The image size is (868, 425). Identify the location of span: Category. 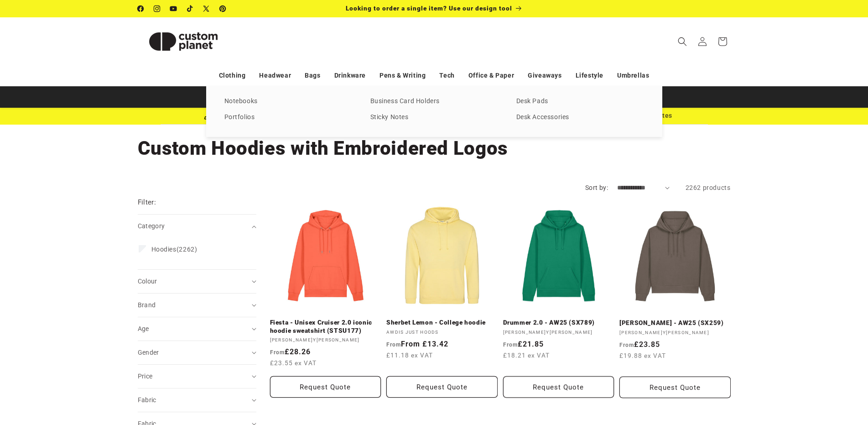
(152, 226).